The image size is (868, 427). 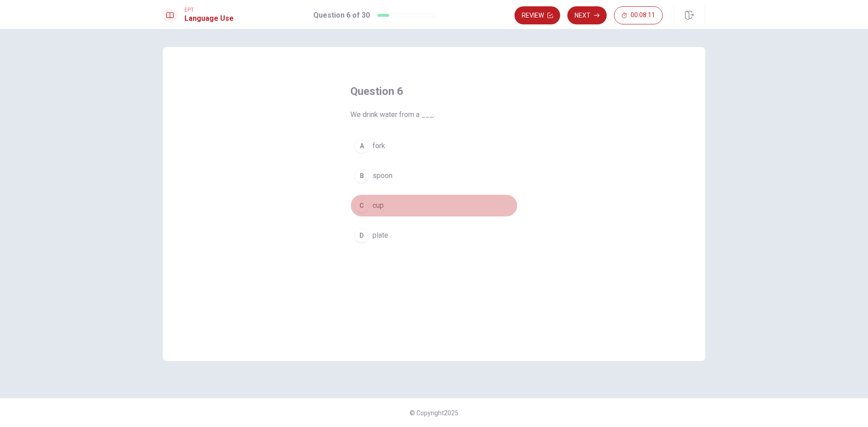 What do you see at coordinates (639, 15) in the screenshot?
I see `button: 00:08:11` at bounding box center [639, 15].